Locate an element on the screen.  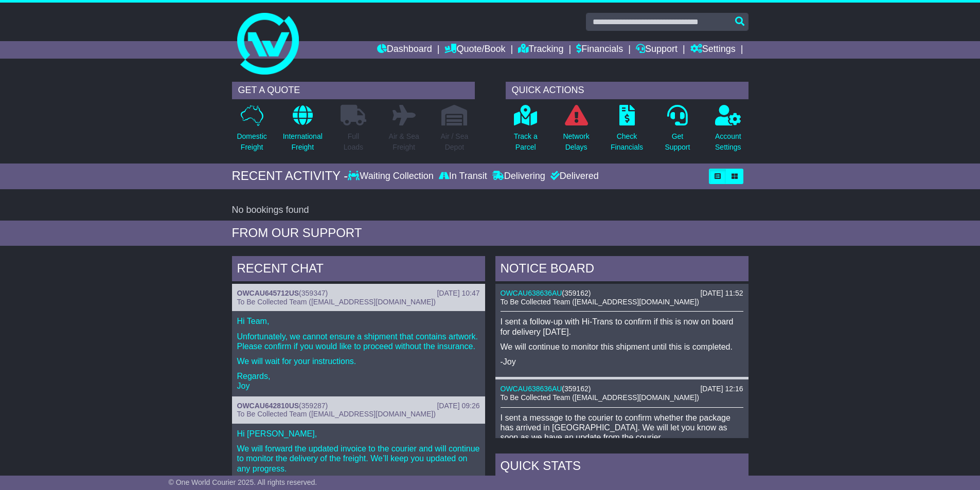
p: Full Loads is located at coordinates (353, 142).